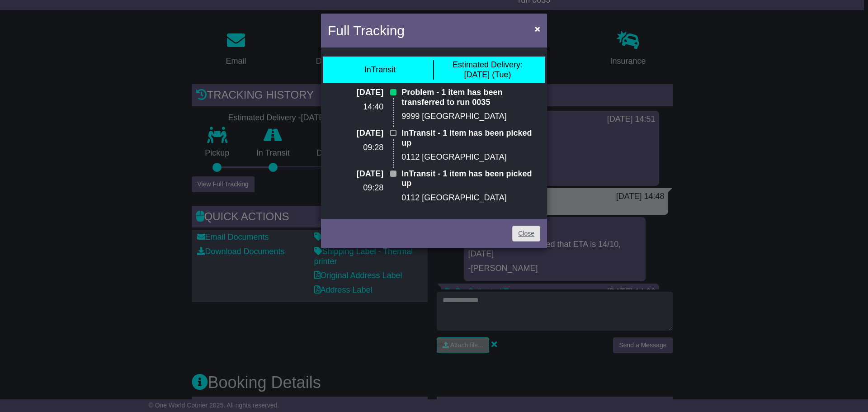 The width and height of the screenshot is (868, 412). Describe the element at coordinates (366, 30) in the screenshot. I see `h4: Full Tracking` at that location.